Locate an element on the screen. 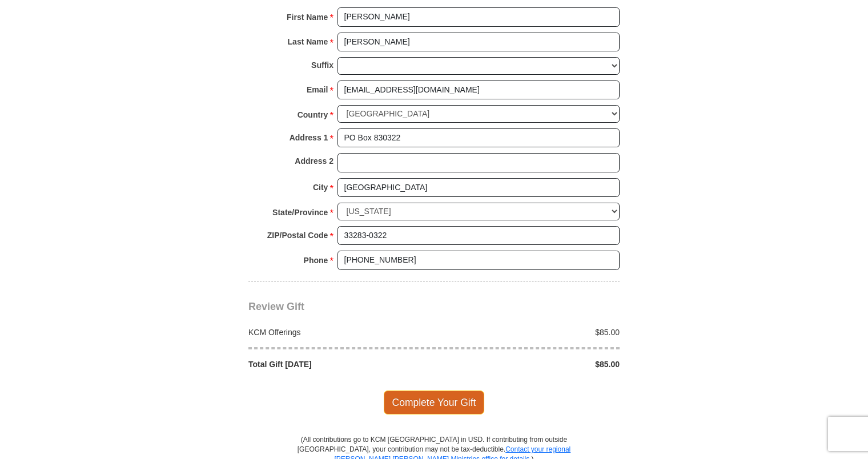  strong: Suffix is located at coordinates (322, 65).